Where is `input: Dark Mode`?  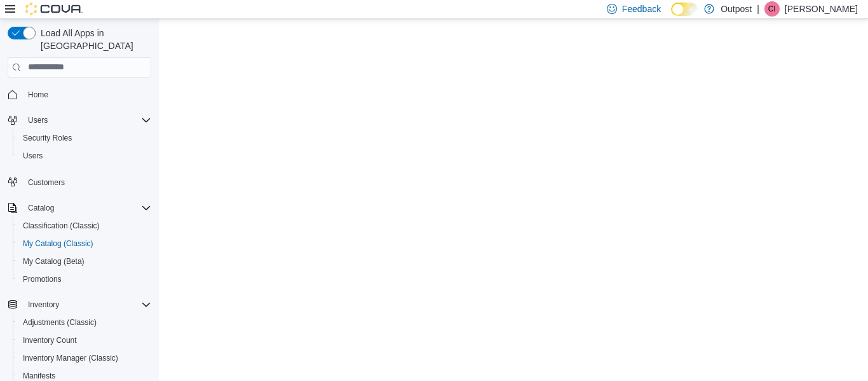
input: Dark Mode is located at coordinates (685, 9).